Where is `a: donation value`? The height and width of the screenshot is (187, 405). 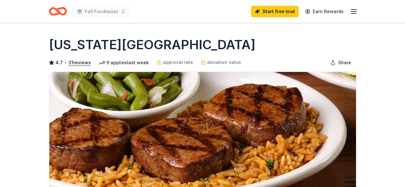 a: donation value is located at coordinates (221, 62).